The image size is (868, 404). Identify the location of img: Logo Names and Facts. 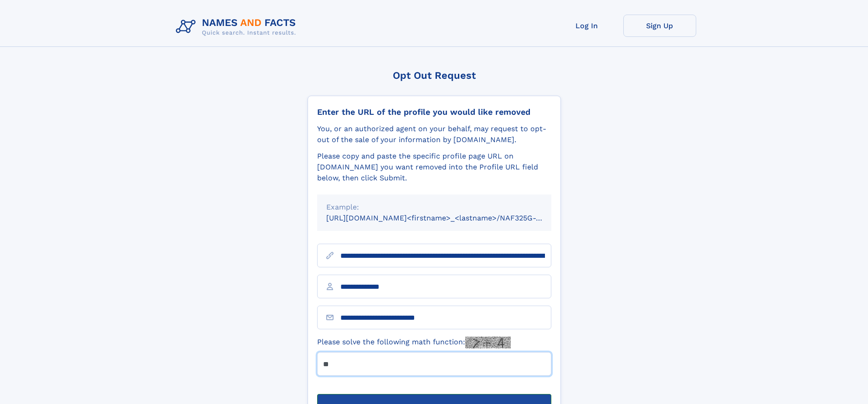
(238, 27).